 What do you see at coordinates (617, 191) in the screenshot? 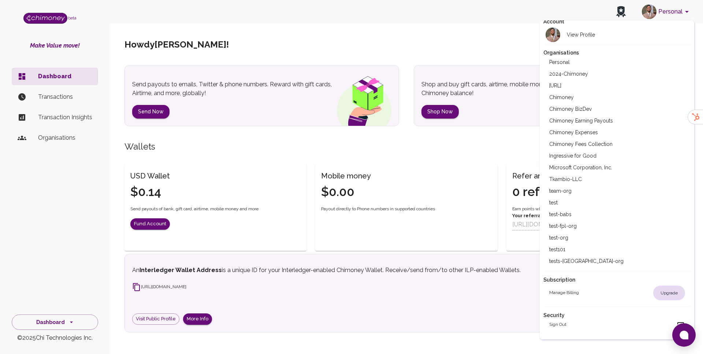
I see `li: team-org` at bounding box center [617, 191].